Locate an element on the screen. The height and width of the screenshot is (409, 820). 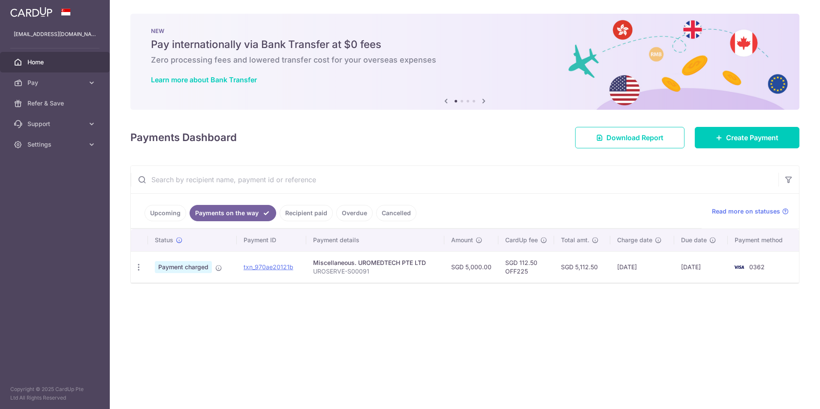
span: Total amt. is located at coordinates (575, 240).